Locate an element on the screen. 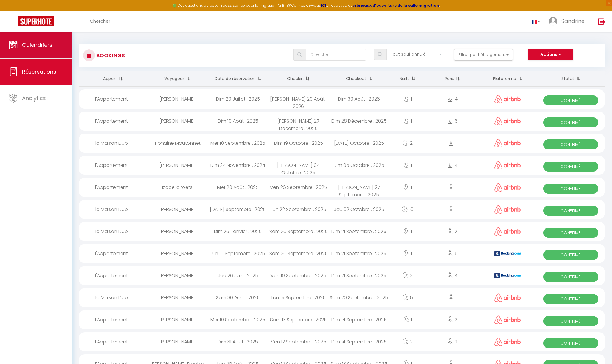  button: Filtrer par hébergement is located at coordinates (483, 55).